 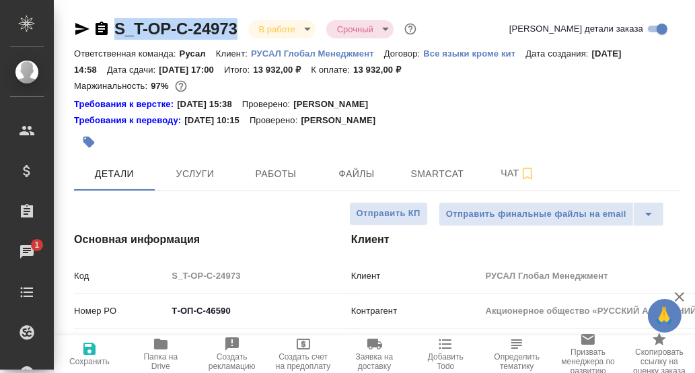 What do you see at coordinates (276, 174) in the screenshot?
I see `span: Работы` at bounding box center [276, 174].